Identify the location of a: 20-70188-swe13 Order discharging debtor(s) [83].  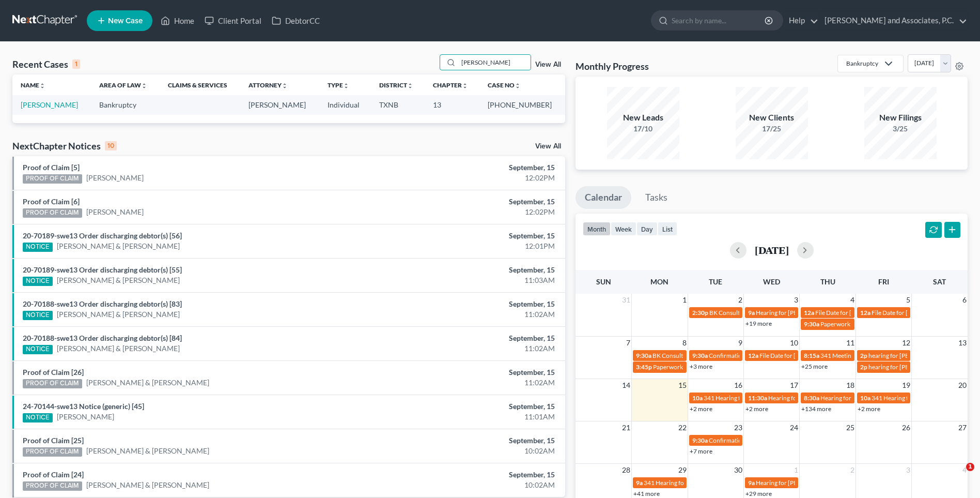
(102, 303).